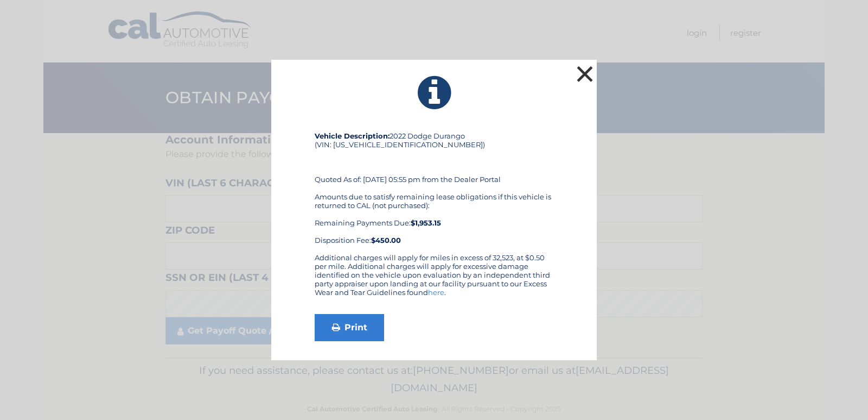 Image resolution: width=868 pixels, height=420 pixels. I want to click on b: $1,953.15, so click(426, 222).